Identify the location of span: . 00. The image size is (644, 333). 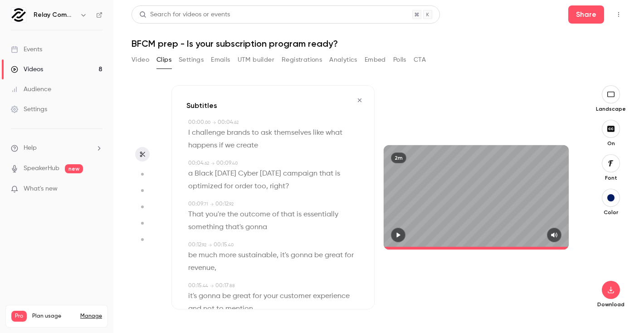
(207, 122).